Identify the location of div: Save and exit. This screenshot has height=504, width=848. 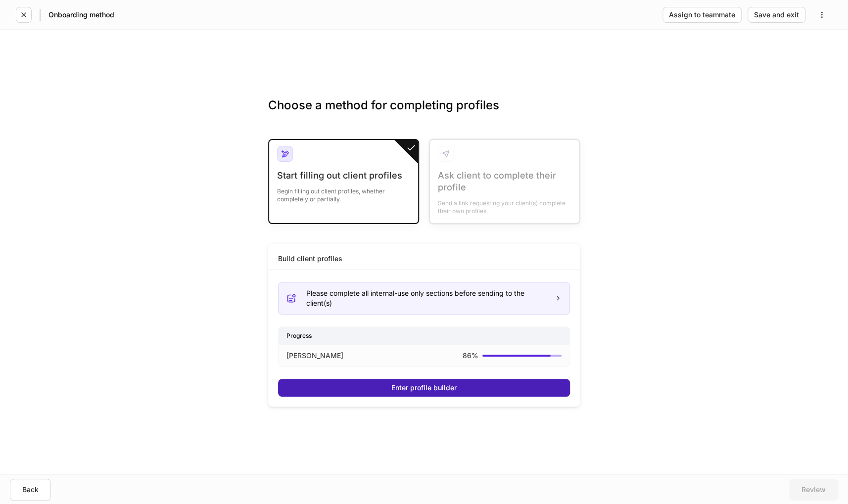
(776, 15).